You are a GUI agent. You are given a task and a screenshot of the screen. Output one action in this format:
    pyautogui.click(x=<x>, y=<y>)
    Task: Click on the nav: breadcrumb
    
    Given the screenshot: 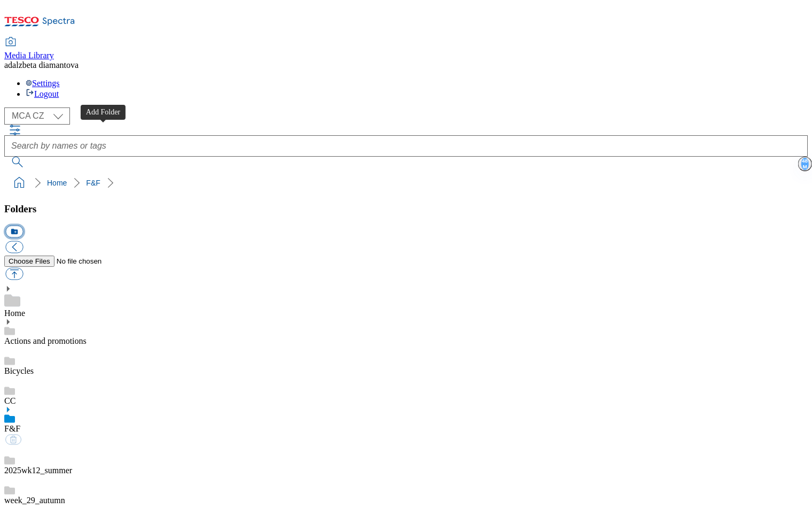 What is the action you would take?
    pyautogui.click(x=406, y=183)
    